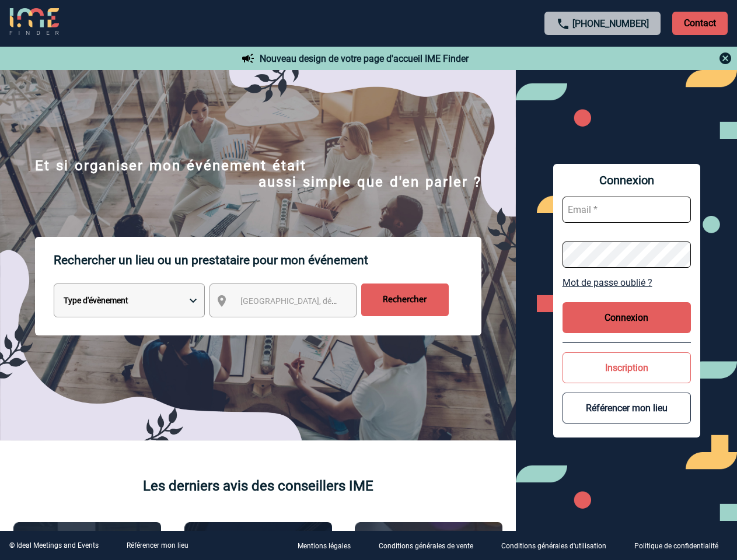 The width and height of the screenshot is (737, 560). Describe the element at coordinates (267, 260) in the screenshot. I see `p: Rechercher un lieu ou un prestataire pour mon événement` at that location.